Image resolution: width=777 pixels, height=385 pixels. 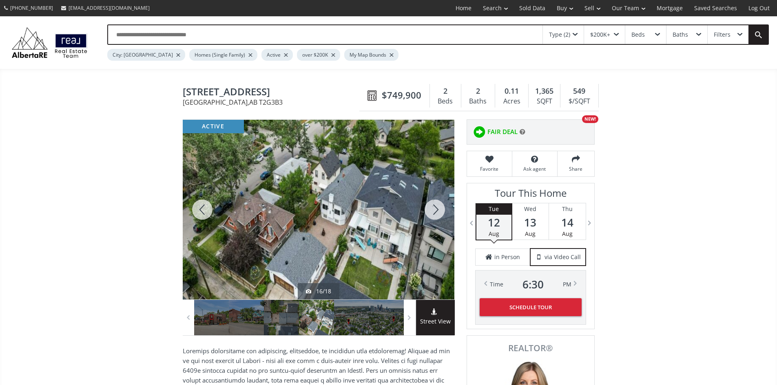 I want to click on div: Homes (Single Family), so click(x=223, y=55).